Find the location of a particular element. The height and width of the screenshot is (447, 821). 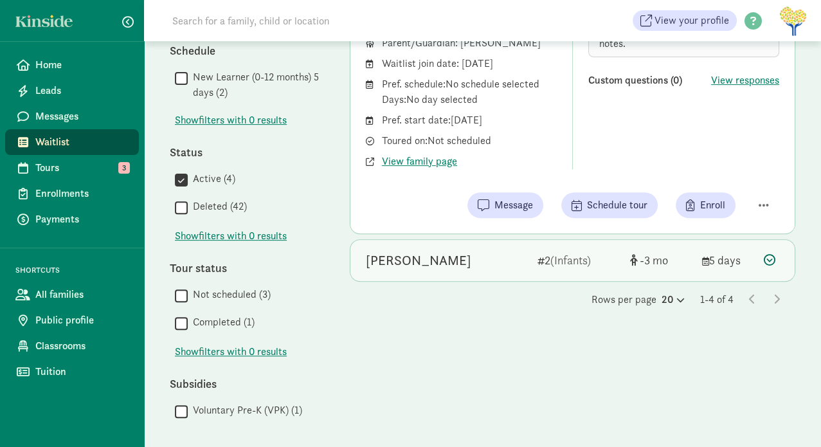

a: Leads is located at coordinates (72, 91).